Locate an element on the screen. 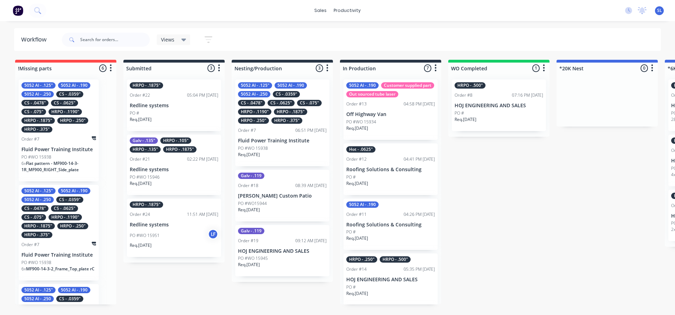 The image size is (675, 315). div: Order #24 is located at coordinates (140, 215).